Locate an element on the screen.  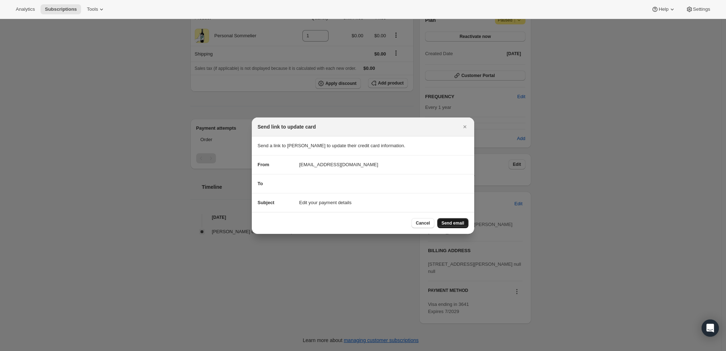
span: Settings is located at coordinates (701, 9).